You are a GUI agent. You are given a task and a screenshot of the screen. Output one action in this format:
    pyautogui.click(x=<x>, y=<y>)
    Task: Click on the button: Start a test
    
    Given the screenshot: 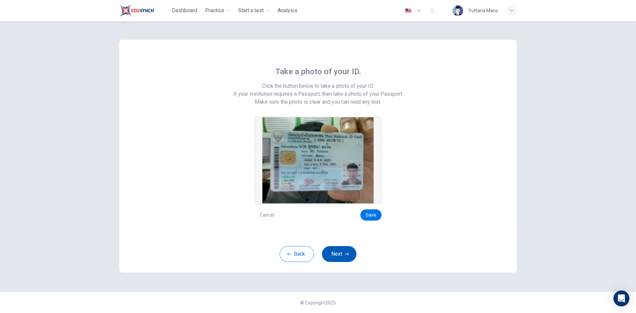 What is the action you would take?
    pyautogui.click(x=254, y=11)
    